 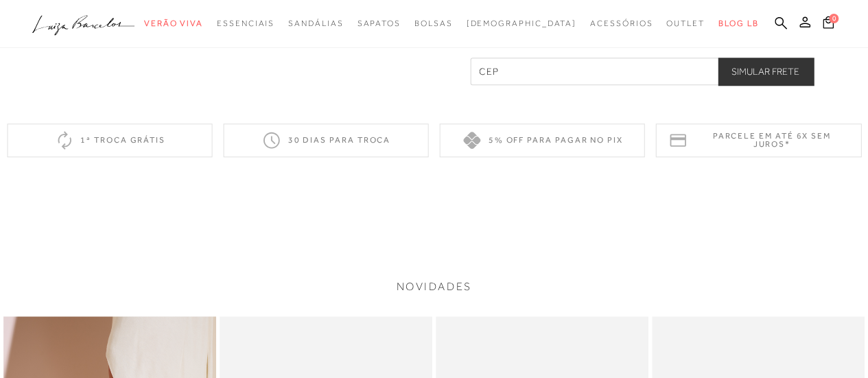 I want to click on input: CEP, so click(x=642, y=71).